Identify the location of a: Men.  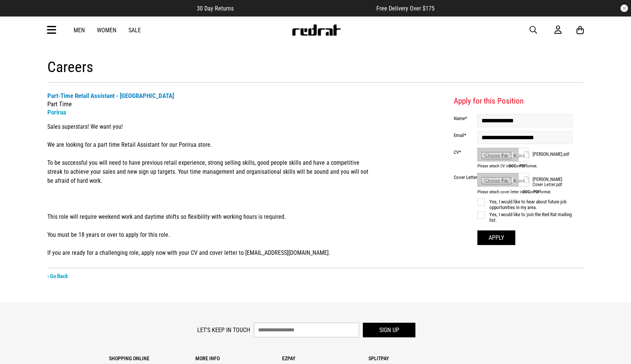
(79, 30).